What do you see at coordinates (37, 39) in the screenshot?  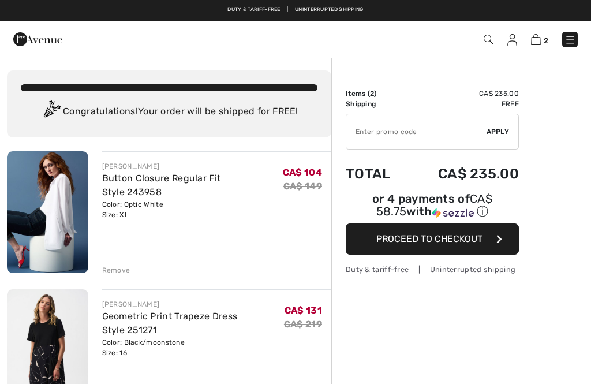 I see `img: 1ère Avenue` at bounding box center [37, 39].